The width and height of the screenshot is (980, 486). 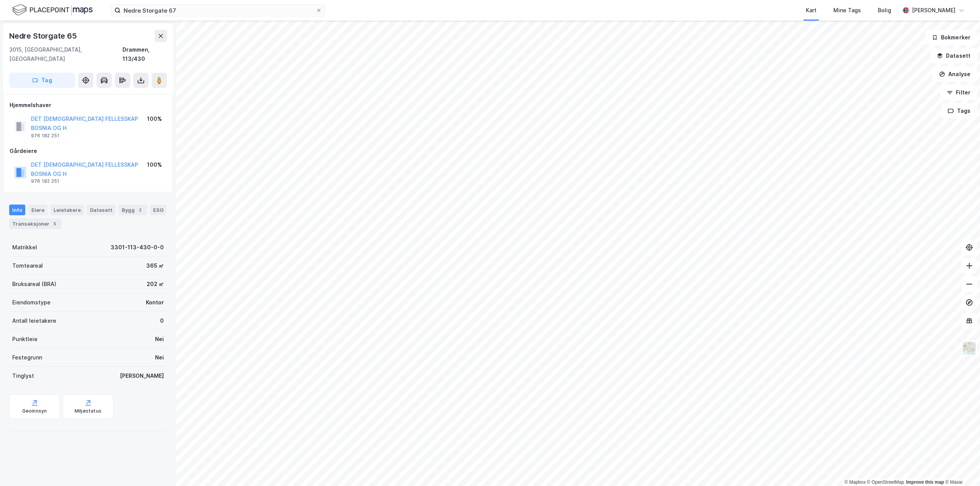 What do you see at coordinates (958, 92) in the screenshot?
I see `button: Filter` at bounding box center [958, 92].